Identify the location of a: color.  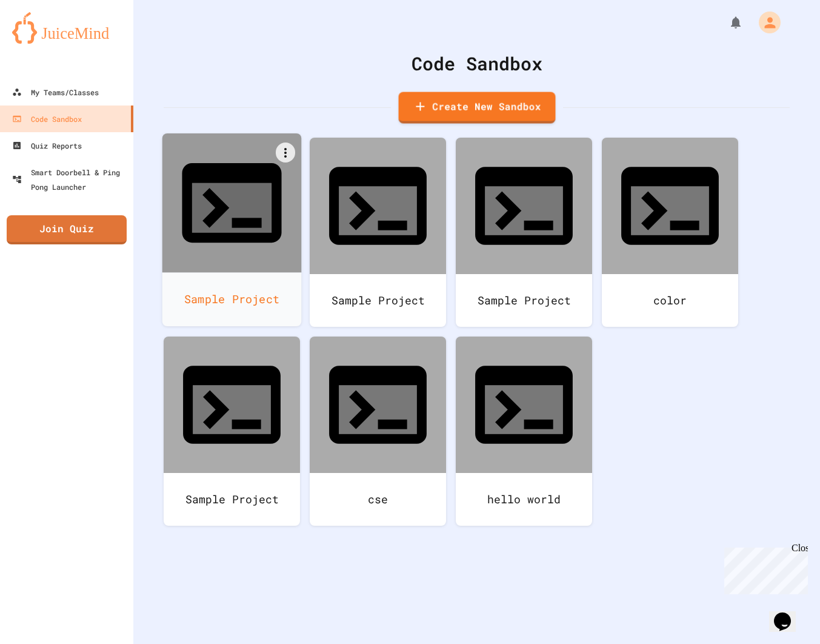
(670, 232).